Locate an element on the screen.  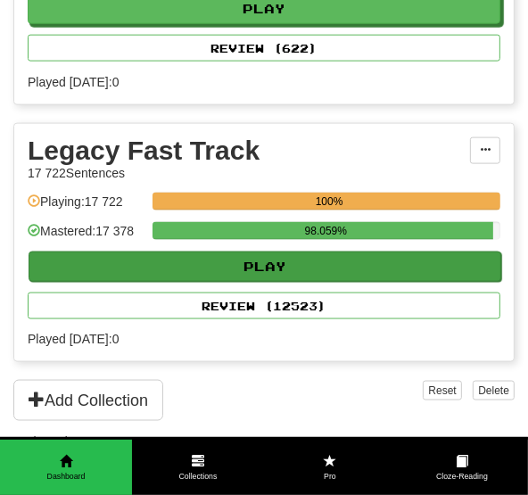
div: 98.059% is located at coordinates (325, 231).